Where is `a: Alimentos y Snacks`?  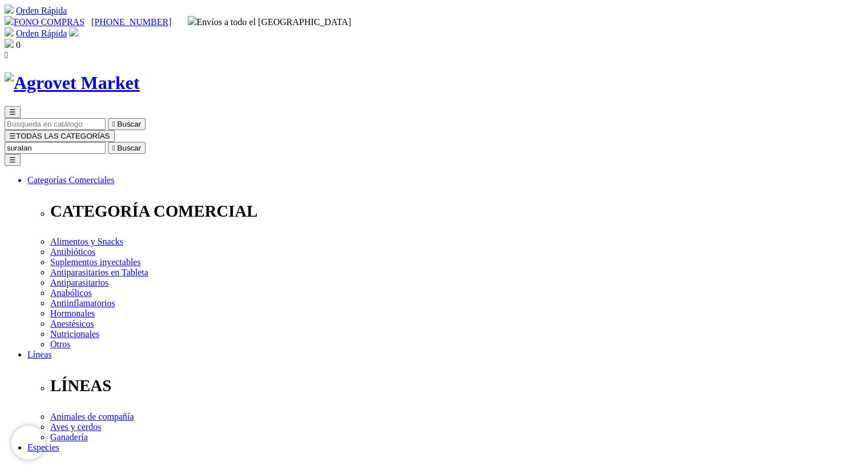
a: Alimentos y Snacks is located at coordinates (87, 241).